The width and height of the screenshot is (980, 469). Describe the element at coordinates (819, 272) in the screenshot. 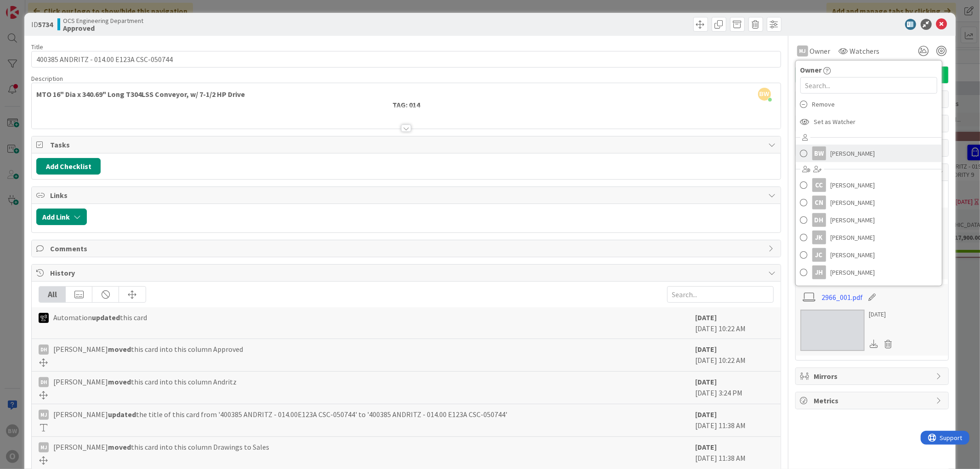

I see `div: JH` at that location.